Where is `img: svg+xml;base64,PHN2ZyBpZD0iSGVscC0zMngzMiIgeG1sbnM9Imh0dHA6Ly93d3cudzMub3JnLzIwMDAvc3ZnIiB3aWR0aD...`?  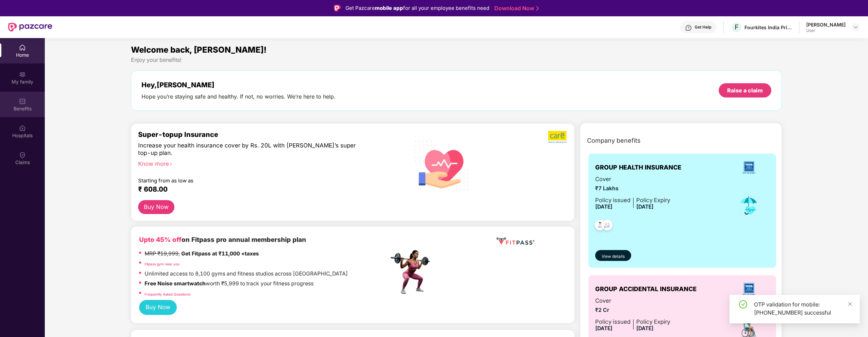 img: svg+xml;base64,PHN2ZyBpZD0iSGVscC0zMngzMiIgeG1sbnM9Imh0dHA6Ly93d3cudzMub3JnLzIwMDAvc3ZnIiB3aWR0aD... is located at coordinates (689, 27).